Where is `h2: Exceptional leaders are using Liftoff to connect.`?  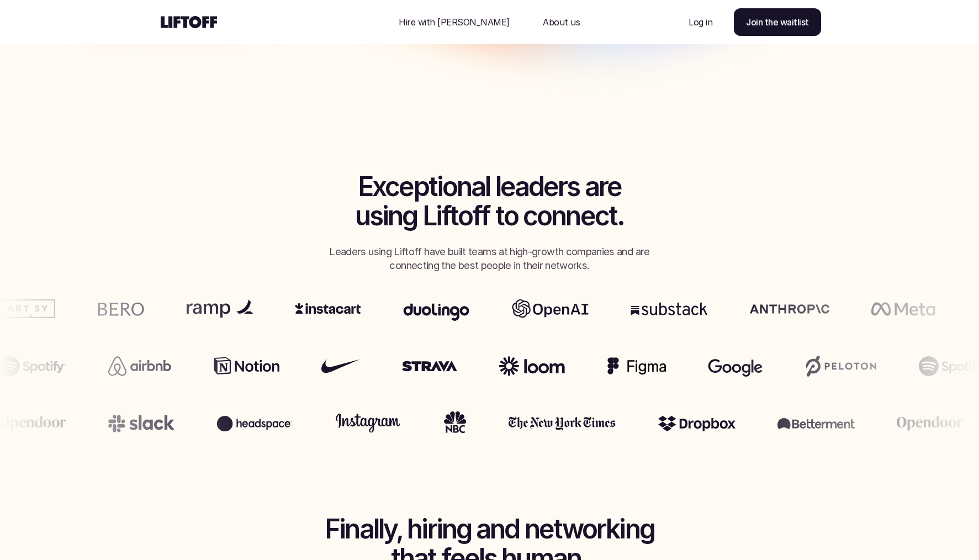 h2: Exceptional leaders are using Liftoff to connect. is located at coordinates (490, 202).